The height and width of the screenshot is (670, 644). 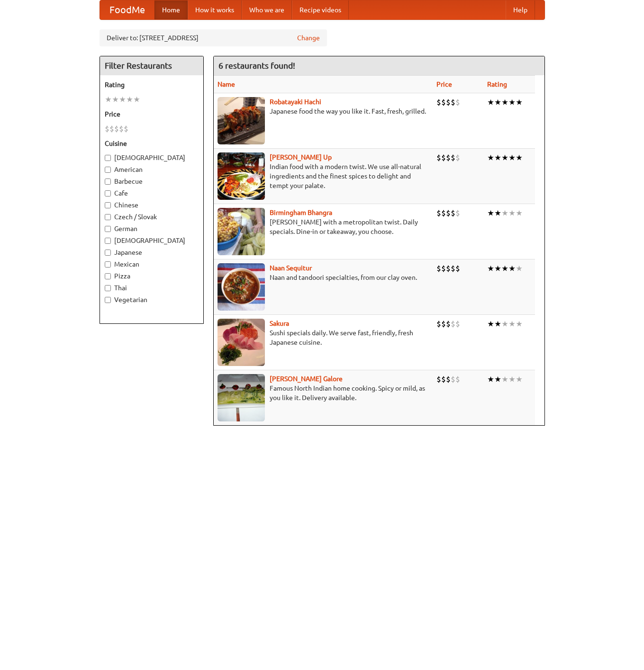 I want to click on img: naansequitur.jpg, so click(x=241, y=287).